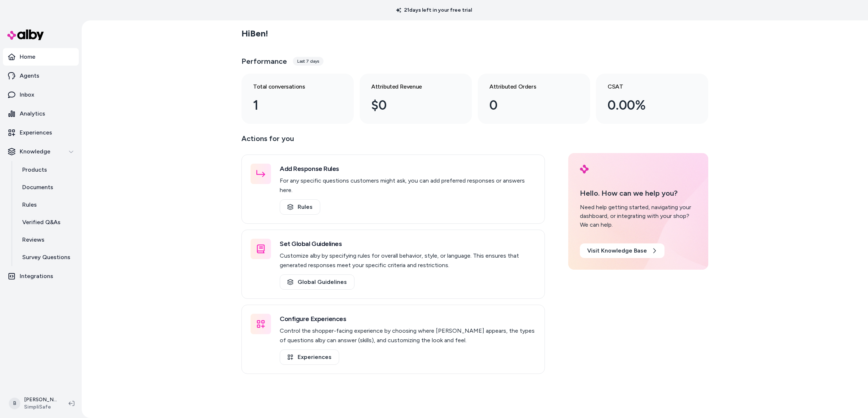  Describe the element at coordinates (317, 282) in the screenshot. I see `a: Global Guidelines` at that location.